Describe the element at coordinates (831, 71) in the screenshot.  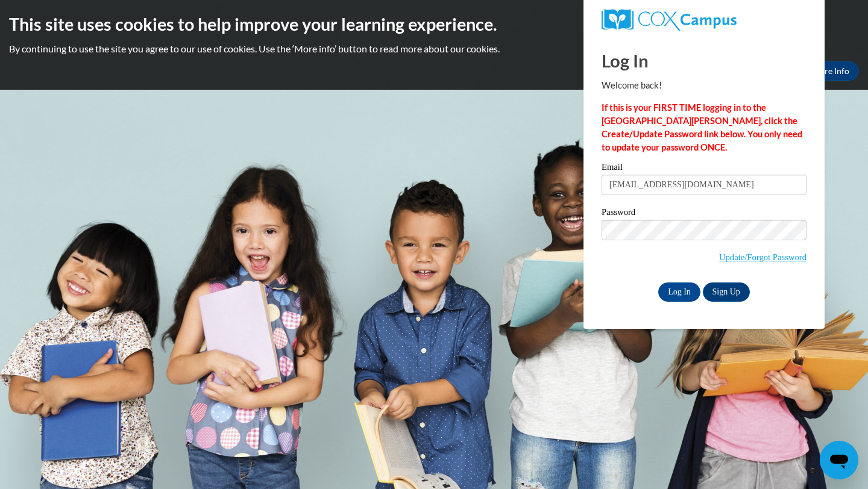
I see `a: More Info` at that location.